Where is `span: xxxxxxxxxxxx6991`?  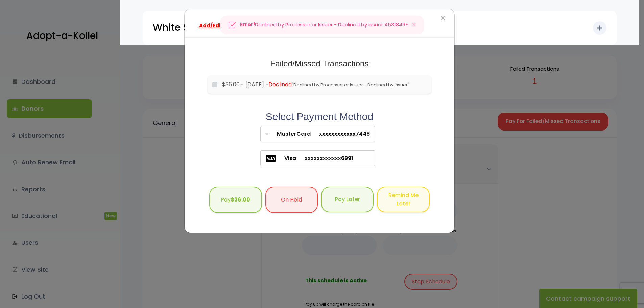 span: xxxxxxxxxxxx6991 is located at coordinates (324, 158).